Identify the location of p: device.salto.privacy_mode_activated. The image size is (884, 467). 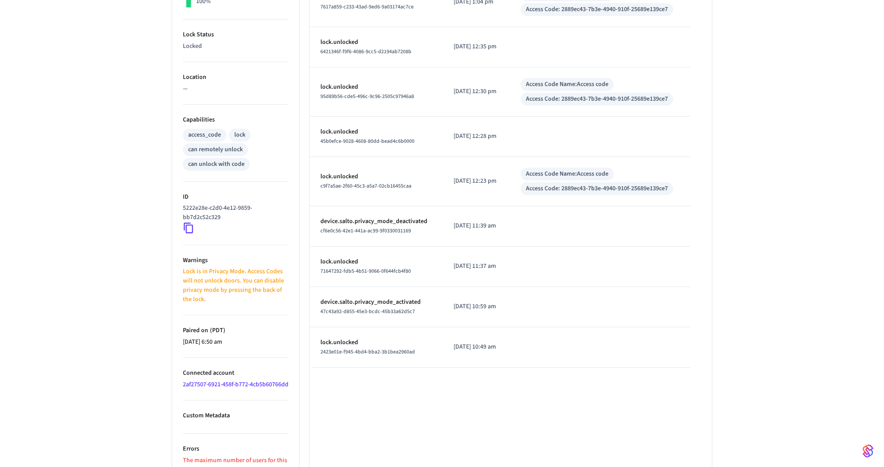
(376, 302).